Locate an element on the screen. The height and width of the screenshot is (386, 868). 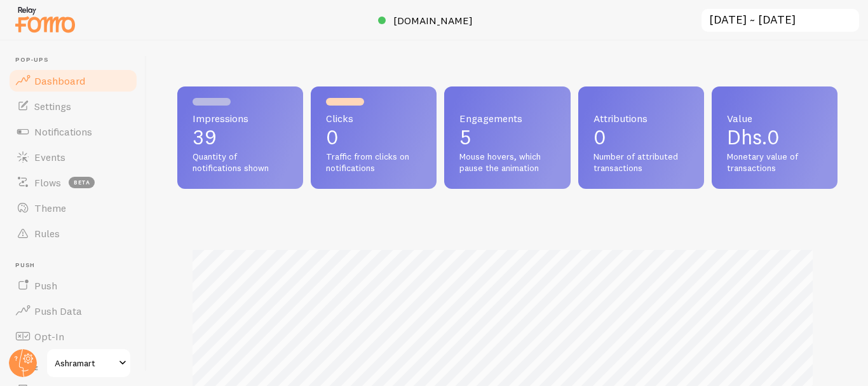
a: Notifications is located at coordinates (73, 131).